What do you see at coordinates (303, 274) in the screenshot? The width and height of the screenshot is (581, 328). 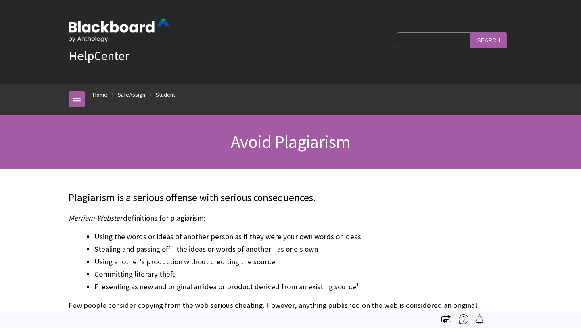 I see `li: Committing literary theft` at bounding box center [303, 274].